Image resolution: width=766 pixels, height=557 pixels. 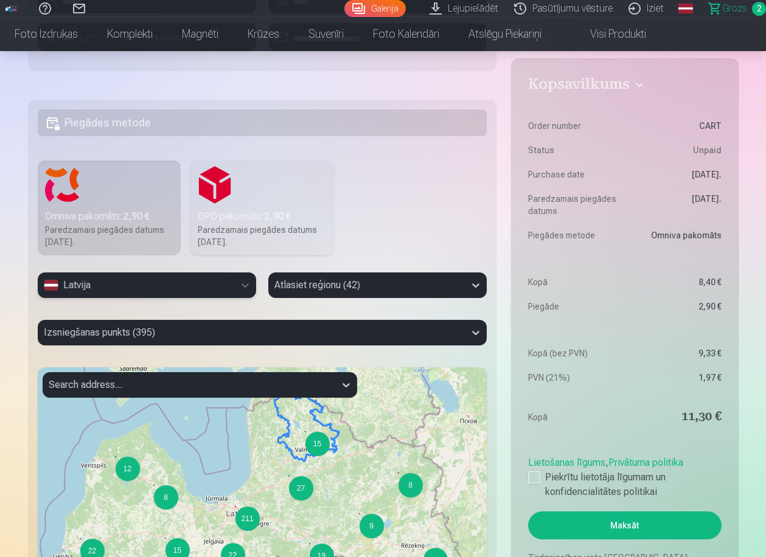 What do you see at coordinates (624, 526) in the screenshot?
I see `button: Maksāt` at bounding box center [624, 526].